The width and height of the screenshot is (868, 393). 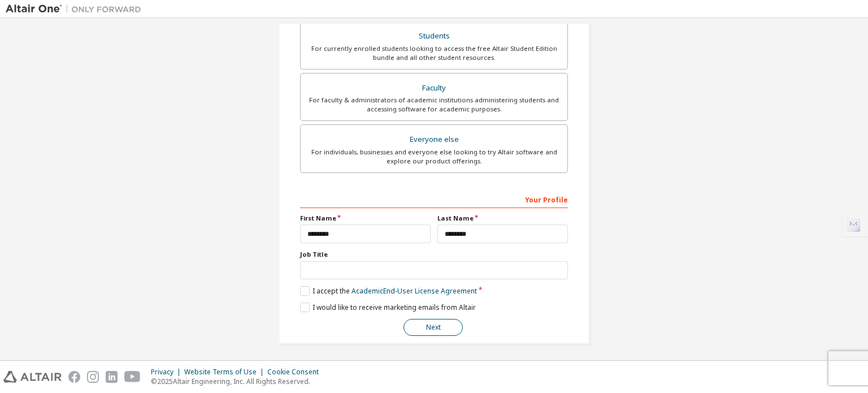 What do you see at coordinates (433, 327) in the screenshot?
I see `button: Next` at bounding box center [433, 327].